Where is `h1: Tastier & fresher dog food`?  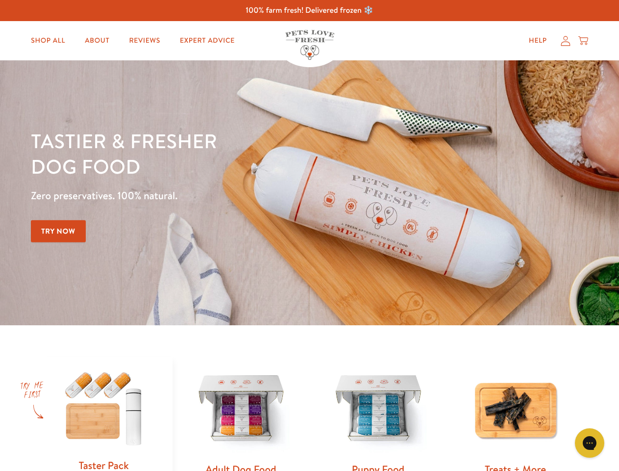 h1: Tastier & fresher dog food is located at coordinates (217, 154).